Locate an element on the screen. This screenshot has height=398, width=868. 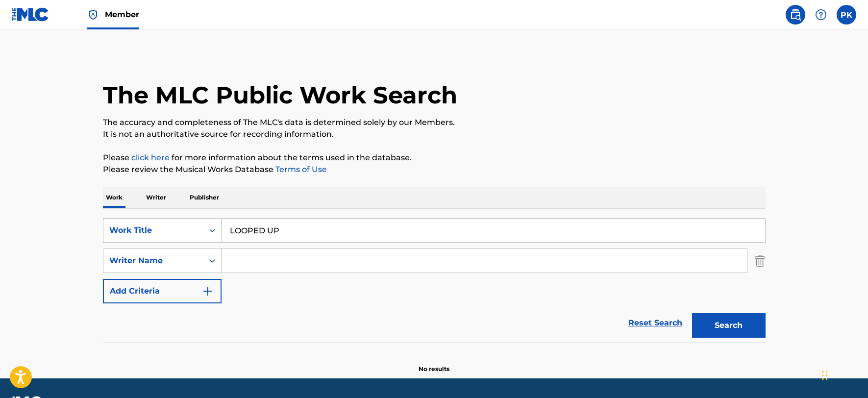
div: Help is located at coordinates (821, 14).